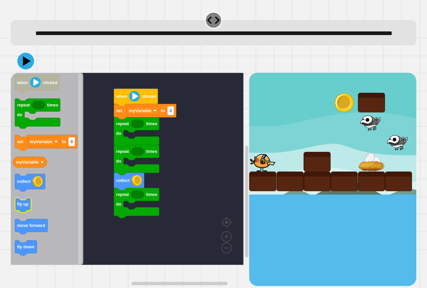  I want to click on text: fly down, so click(26, 247).